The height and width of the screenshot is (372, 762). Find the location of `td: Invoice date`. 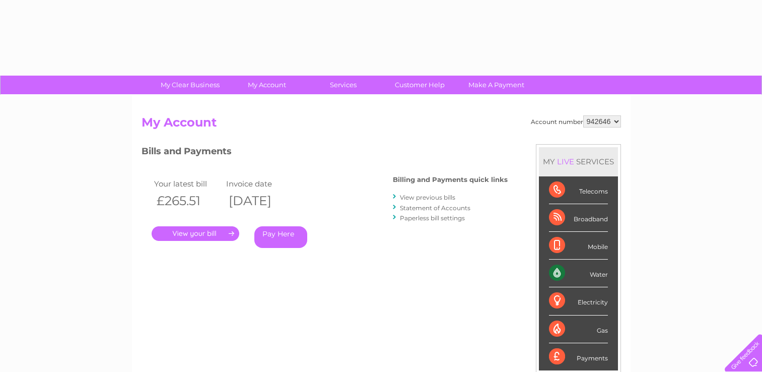

td: Invoice date is located at coordinates (260, 183).